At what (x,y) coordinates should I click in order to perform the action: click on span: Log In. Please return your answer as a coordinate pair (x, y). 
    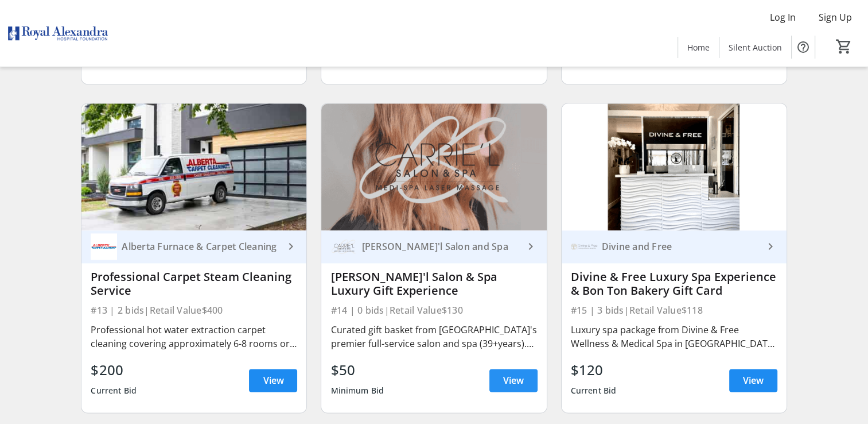
    Looking at the image, I should click on (783, 17).